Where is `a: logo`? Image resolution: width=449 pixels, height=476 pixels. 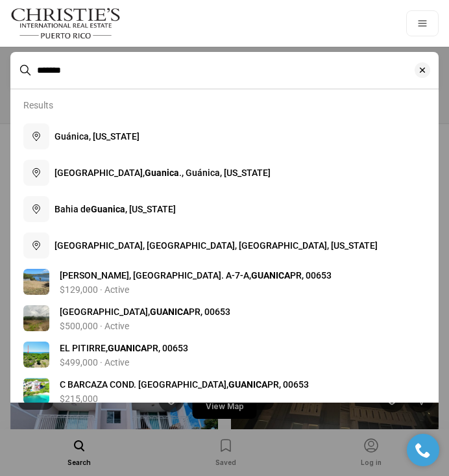
a: logo is located at coordinates (66, 24).